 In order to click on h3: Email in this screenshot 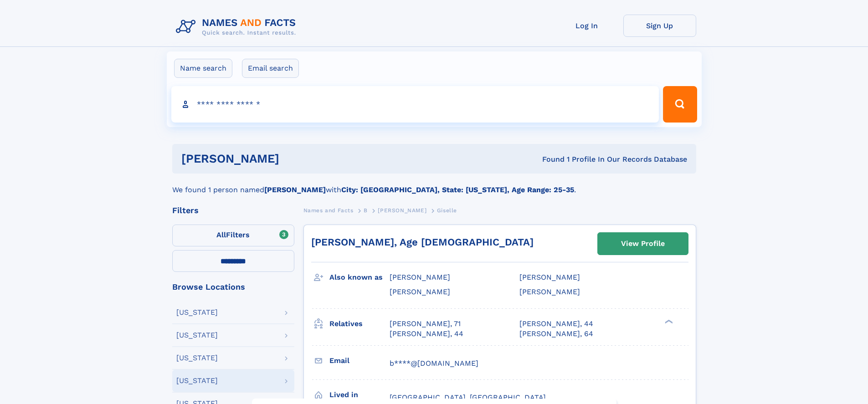, I will do `click(359, 361)`.